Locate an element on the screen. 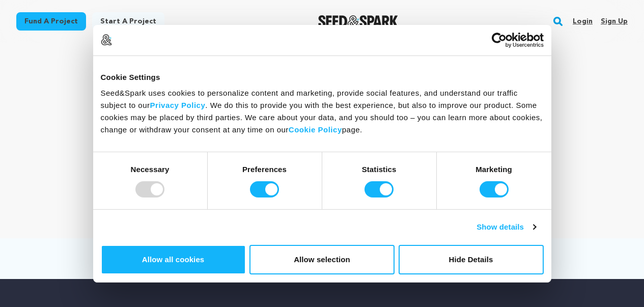  button: Hide Details is located at coordinates (471, 259).